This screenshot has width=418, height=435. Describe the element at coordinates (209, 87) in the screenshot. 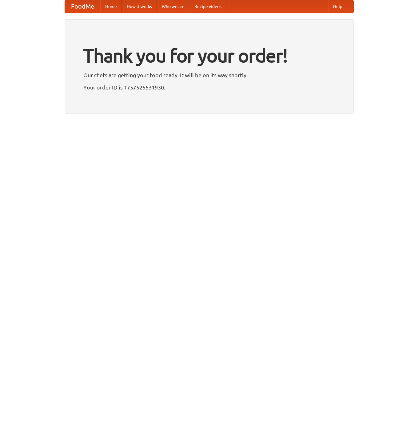

I see `p: Your order ID is 1757525531930.` at that location.